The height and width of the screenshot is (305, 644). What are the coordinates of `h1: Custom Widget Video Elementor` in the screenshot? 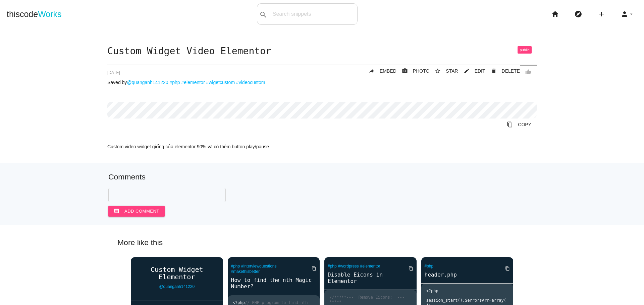 It's located at (322, 51).